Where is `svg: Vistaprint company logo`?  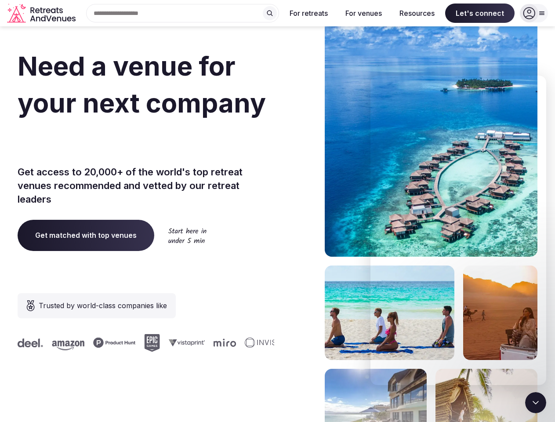 svg: Vistaprint company logo is located at coordinates (185, 342).